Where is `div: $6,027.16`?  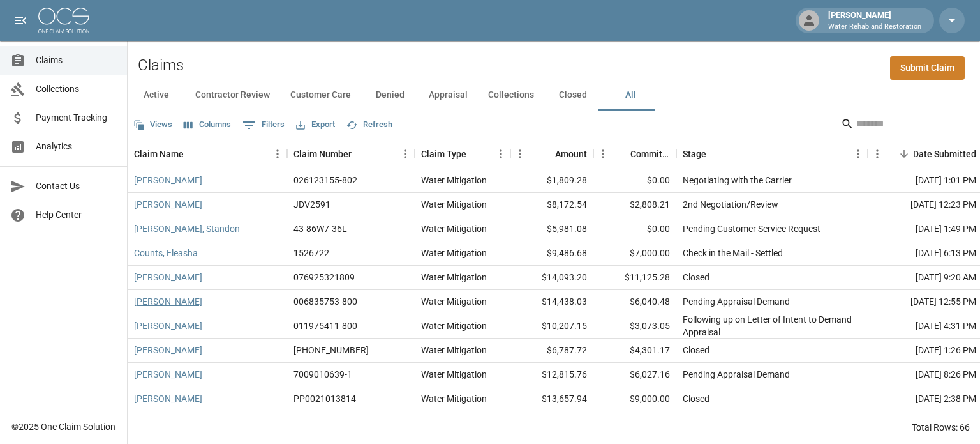
div: $6,027.16 is located at coordinates (635, 375).